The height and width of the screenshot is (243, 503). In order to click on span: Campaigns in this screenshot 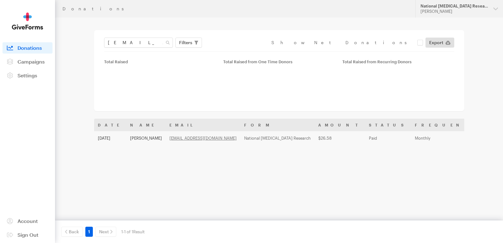, I will do `click(31, 61)`.